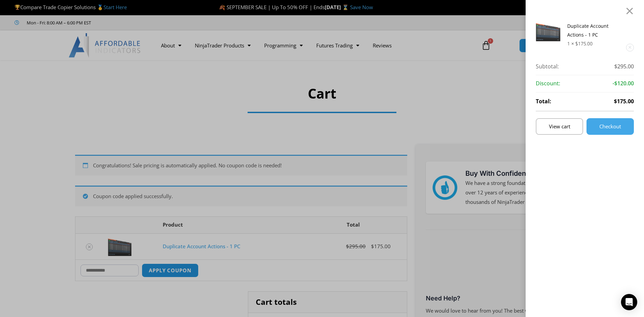 Image resolution: width=644 pixels, height=317 pixels. I want to click on span: -$120.00, so click(623, 84).